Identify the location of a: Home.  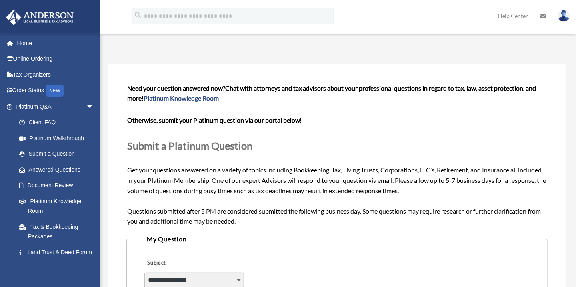
(56, 43).